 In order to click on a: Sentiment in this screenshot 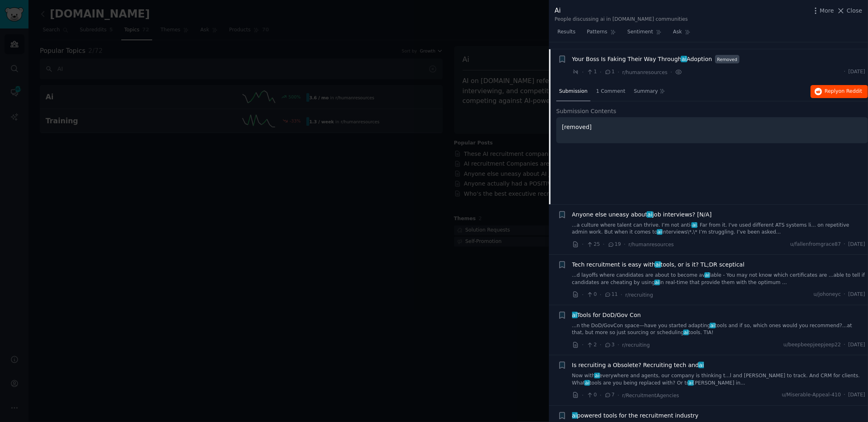, I will do `click(645, 34)`.